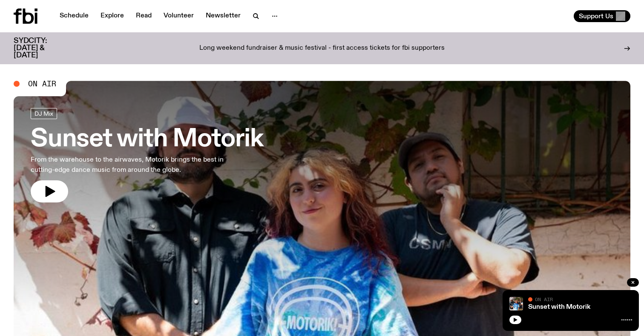 The height and width of the screenshot is (336, 644). Describe the element at coordinates (139, 165) in the screenshot. I see `p: From the warehouse to the airwaves, Motorik brings the best in cutting-edge dance music from arou...` at that location.